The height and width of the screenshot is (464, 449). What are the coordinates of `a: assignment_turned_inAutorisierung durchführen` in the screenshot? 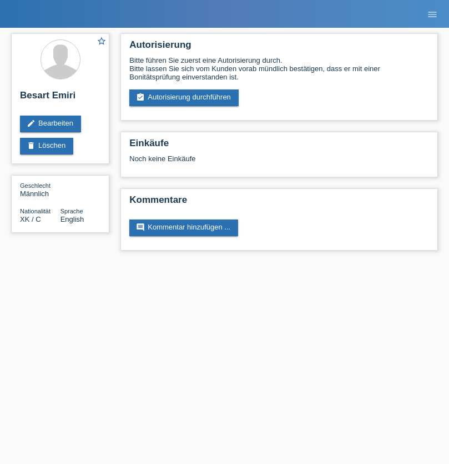 It's located at (184, 98).